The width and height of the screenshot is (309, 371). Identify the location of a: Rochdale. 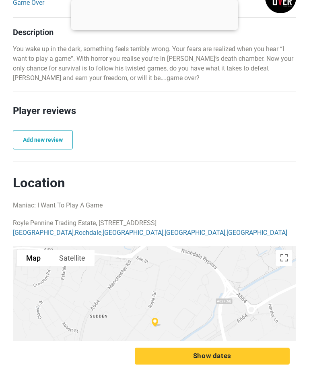
(88, 232).